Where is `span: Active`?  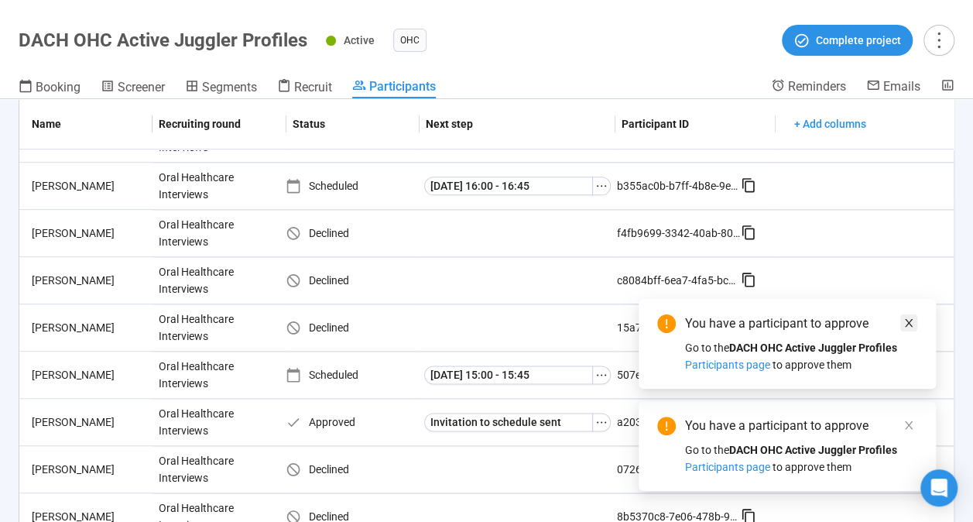 span: Active is located at coordinates (359, 40).